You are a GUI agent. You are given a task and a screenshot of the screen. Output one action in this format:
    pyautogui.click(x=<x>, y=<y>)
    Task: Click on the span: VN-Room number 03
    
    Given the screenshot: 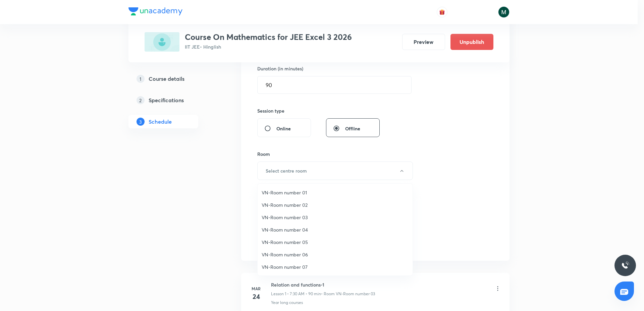 What is the action you would take?
    pyautogui.click(x=335, y=217)
    